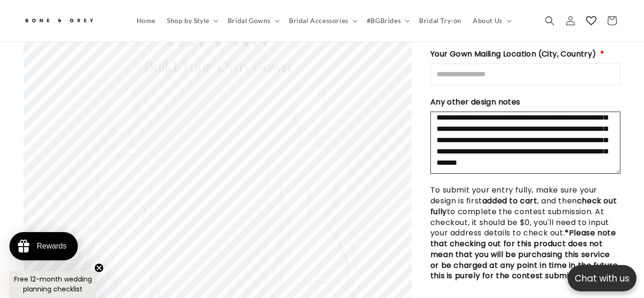 The height and width of the screenshot is (298, 644). I want to click on span: Free 12-month wedding planning checklist, so click(53, 284).